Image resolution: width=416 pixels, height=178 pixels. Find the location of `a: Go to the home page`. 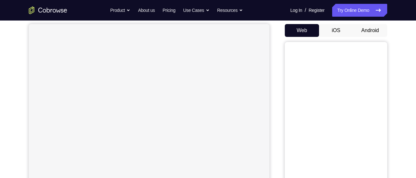

a: Go to the home page is located at coordinates (48, 10).